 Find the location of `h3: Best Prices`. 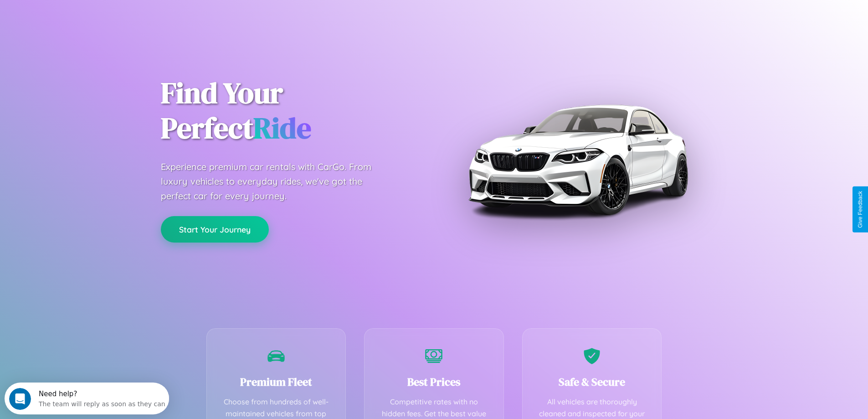

h3: Best Prices is located at coordinates (434, 382).